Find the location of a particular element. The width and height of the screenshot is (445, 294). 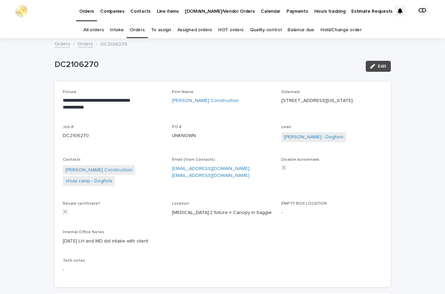

span: Contacts is located at coordinates (72, 160).